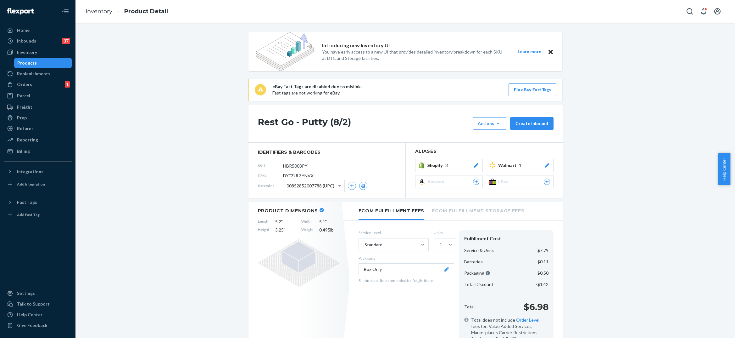 This screenshot has height=338, width=735. I want to click on p: $0.50, so click(543, 273).